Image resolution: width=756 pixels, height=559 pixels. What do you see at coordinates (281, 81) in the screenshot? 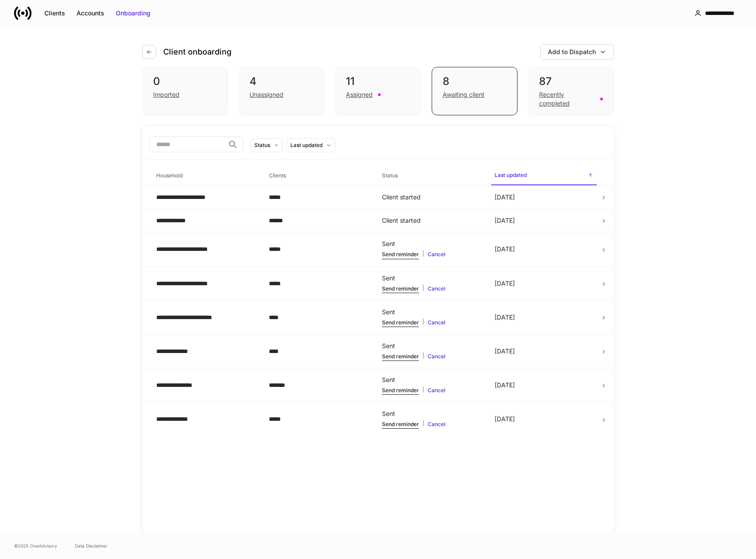
I see `div: 4` at bounding box center [281, 81].